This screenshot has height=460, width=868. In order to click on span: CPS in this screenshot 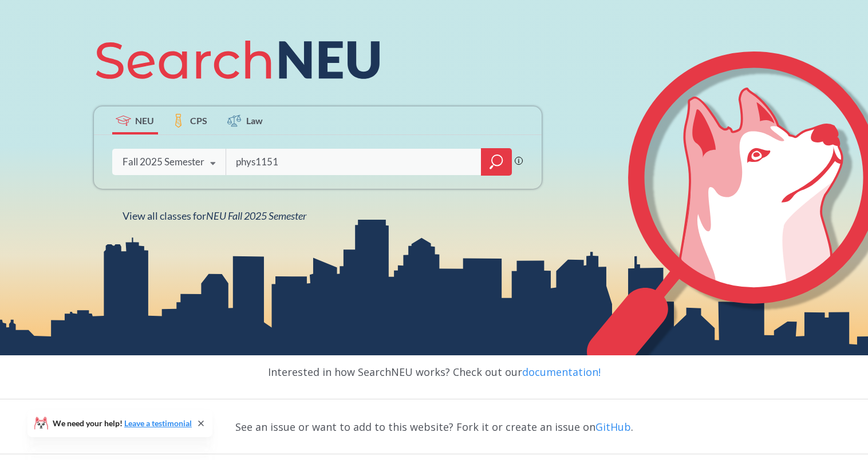, I will do `click(198, 121)`.